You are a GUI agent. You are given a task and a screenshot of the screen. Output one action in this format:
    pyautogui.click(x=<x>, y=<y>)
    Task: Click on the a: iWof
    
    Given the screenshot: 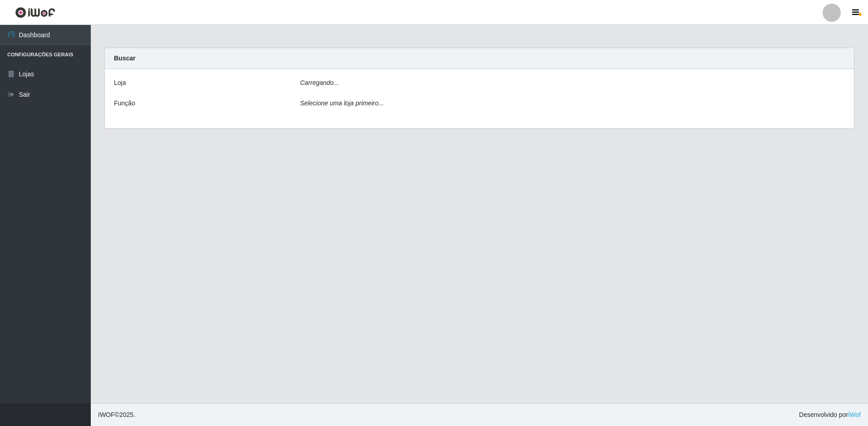 What is the action you would take?
    pyautogui.click(x=854, y=415)
    